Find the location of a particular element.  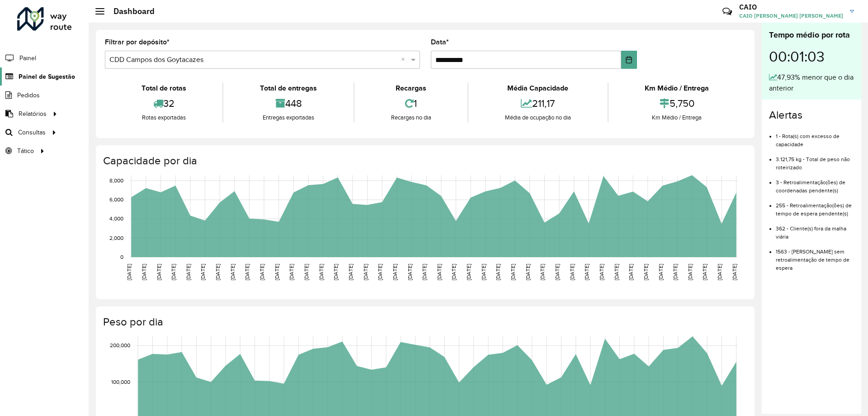

h4: Alertas is located at coordinates (811, 115).